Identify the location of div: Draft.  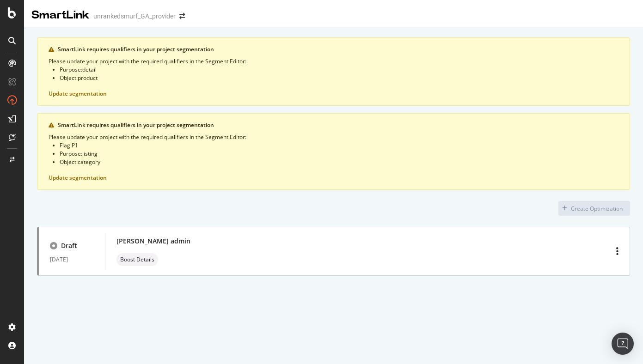
(69, 246).